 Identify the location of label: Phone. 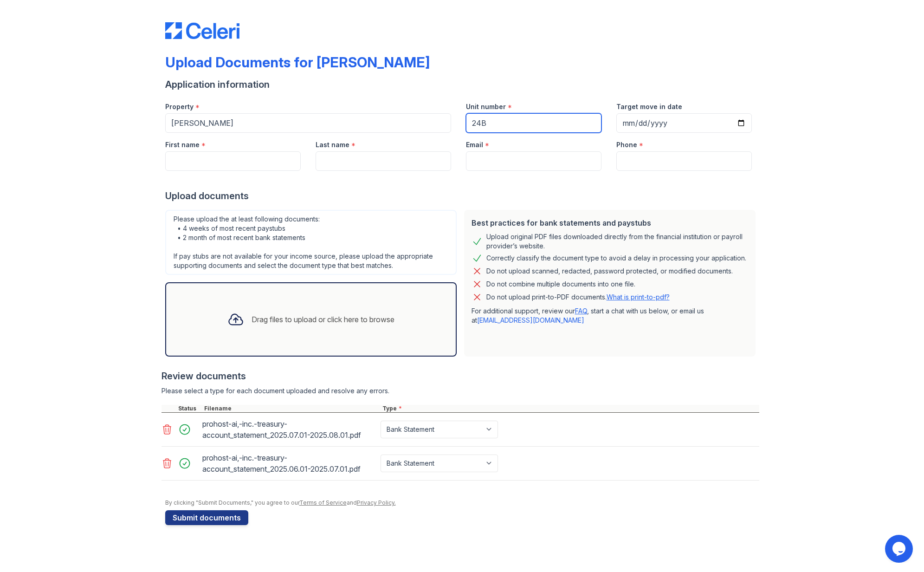
(626, 145).